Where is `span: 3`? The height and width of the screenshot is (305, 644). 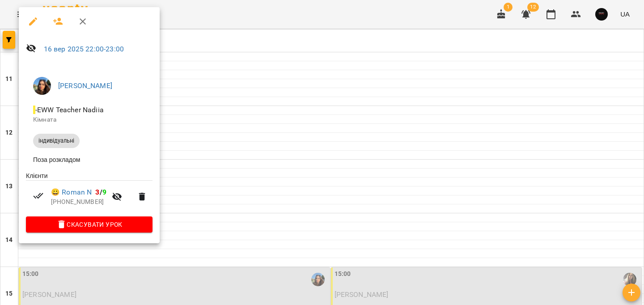
span: 3 is located at coordinates (97, 192).